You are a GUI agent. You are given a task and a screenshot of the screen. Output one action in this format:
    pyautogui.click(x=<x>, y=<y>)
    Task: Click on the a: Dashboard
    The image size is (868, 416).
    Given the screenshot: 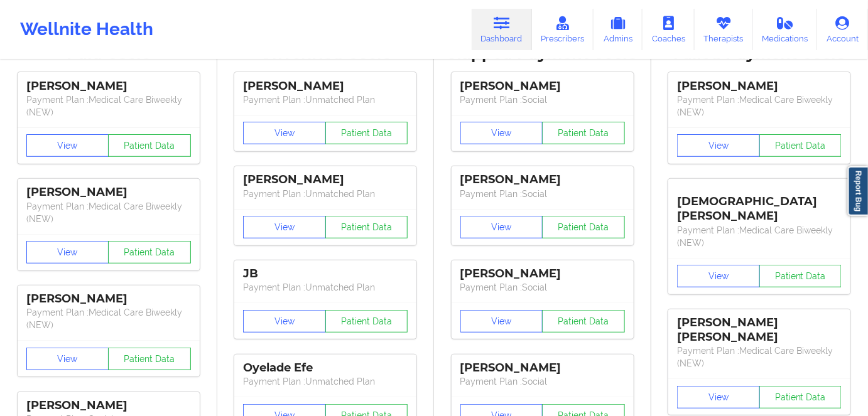 What is the action you would take?
    pyautogui.click(x=502, y=30)
    